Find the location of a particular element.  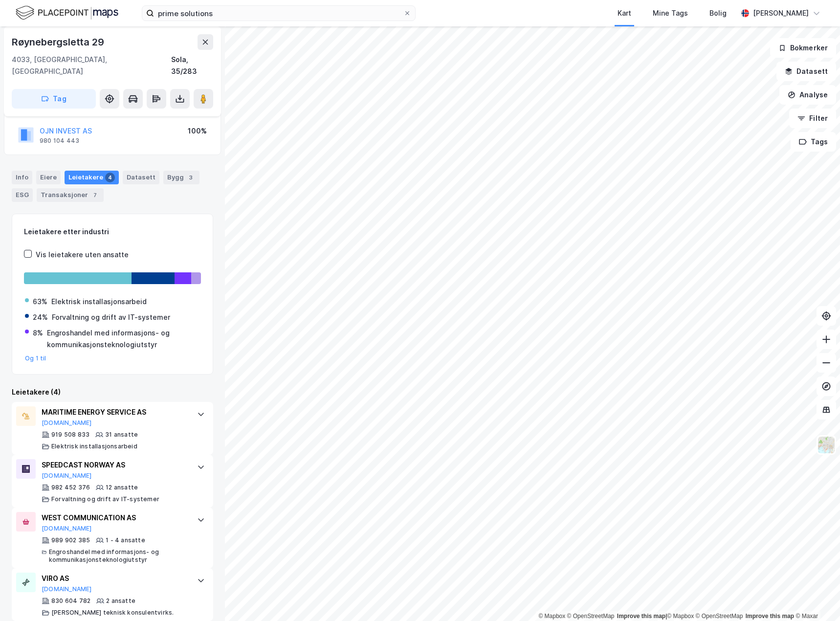

button: Tag is located at coordinates (54, 98).